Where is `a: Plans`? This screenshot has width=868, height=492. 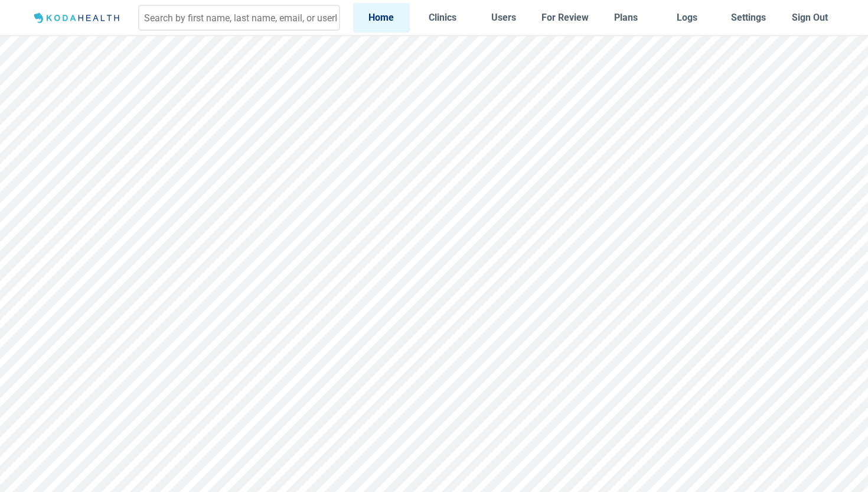 a: Plans is located at coordinates (626, 17).